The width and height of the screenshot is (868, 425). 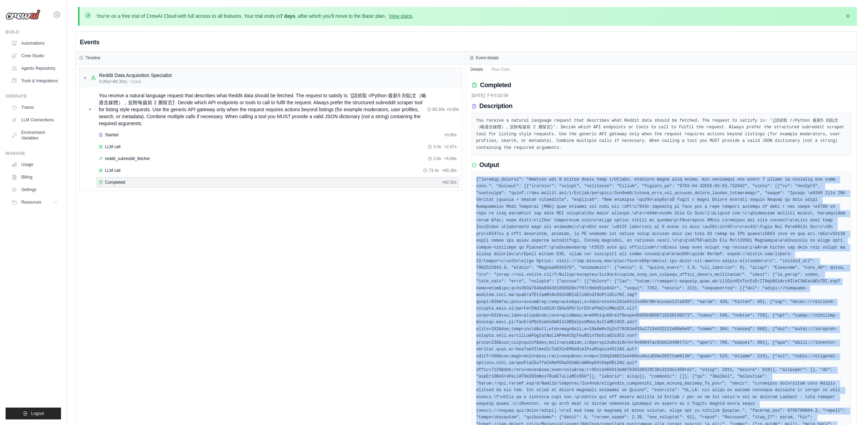 I want to click on span: 0.00s (+80.30s), so click(x=113, y=81).